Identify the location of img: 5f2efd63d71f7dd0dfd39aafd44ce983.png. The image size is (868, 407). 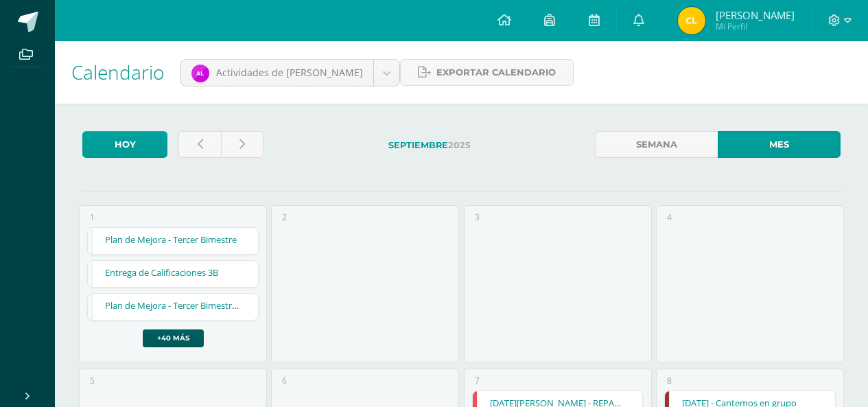
(692, 21).